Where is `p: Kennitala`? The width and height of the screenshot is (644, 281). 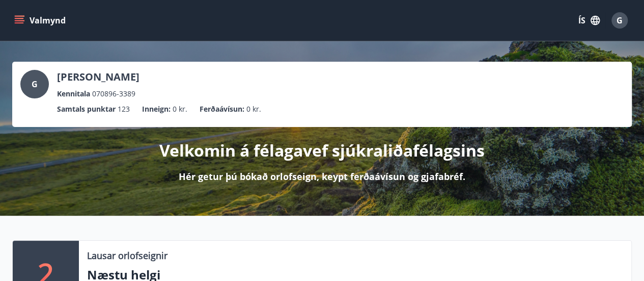
p: Kennitala is located at coordinates (73, 94).